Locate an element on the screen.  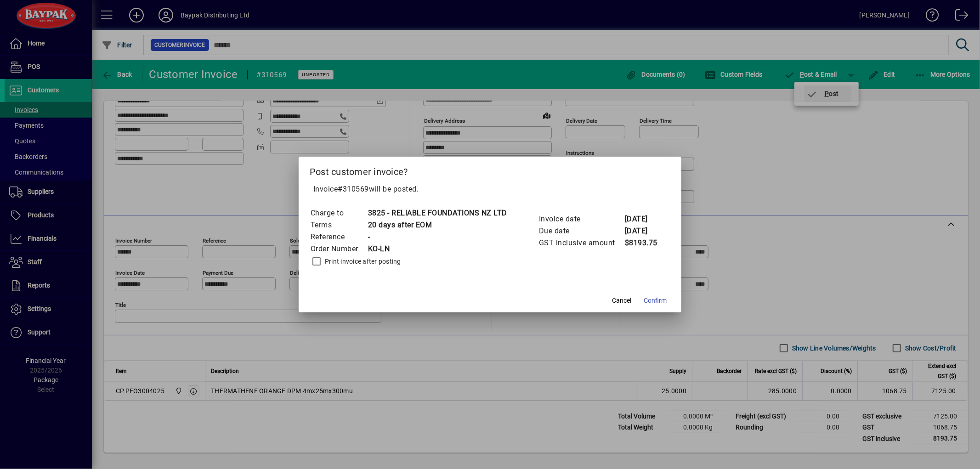
td: Terms is located at coordinates (338, 225).